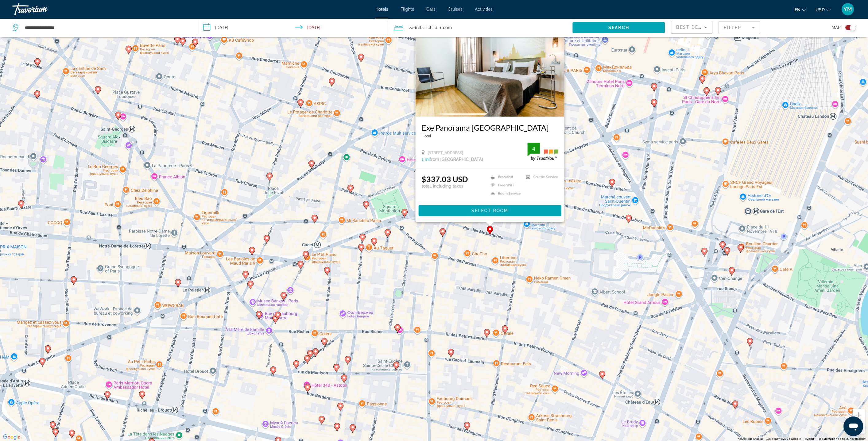 The height and width of the screenshot is (441, 868). What do you see at coordinates (739, 28) in the screenshot?
I see `button: Filter` at bounding box center [739, 28].